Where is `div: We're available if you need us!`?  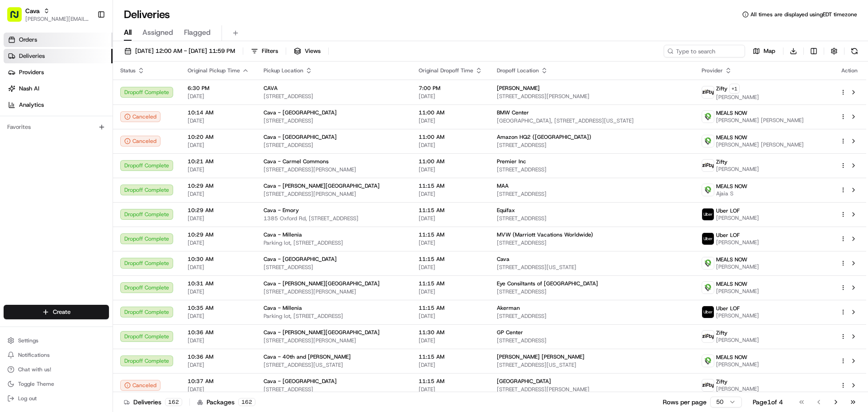 div: We're available if you need us! is located at coordinates (82, 99).